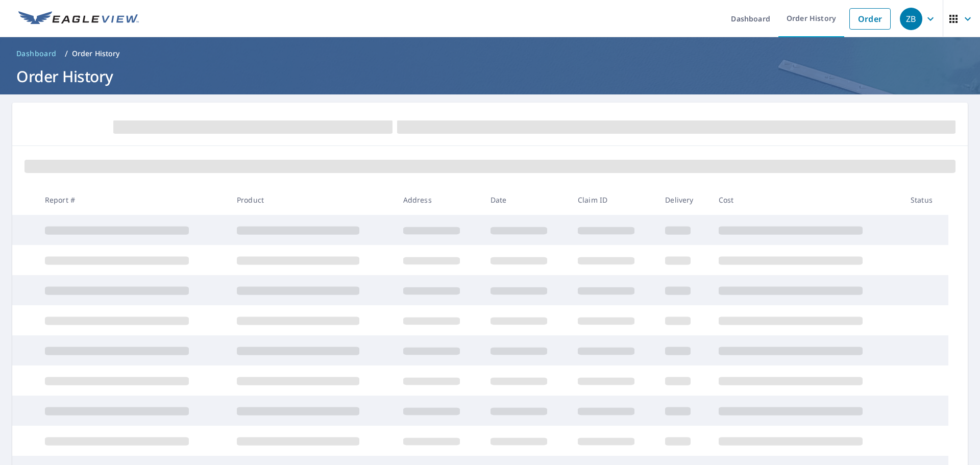 The height and width of the screenshot is (465, 980). I want to click on th: Claim ID, so click(614, 199).